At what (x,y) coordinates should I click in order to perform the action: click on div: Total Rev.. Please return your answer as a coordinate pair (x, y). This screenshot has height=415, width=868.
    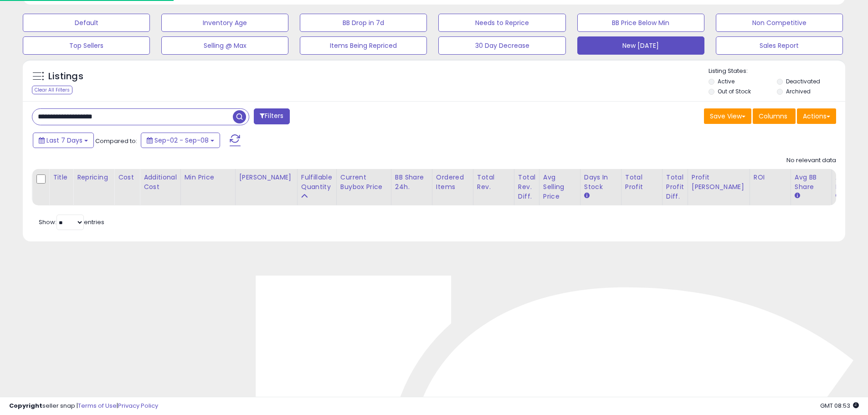
    Looking at the image, I should click on (494, 182).